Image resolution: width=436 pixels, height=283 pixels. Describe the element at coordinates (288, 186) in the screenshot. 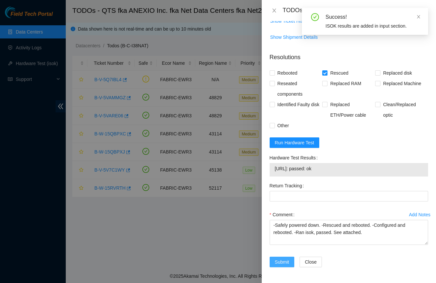

I see `label: Return Tracking` at that location.